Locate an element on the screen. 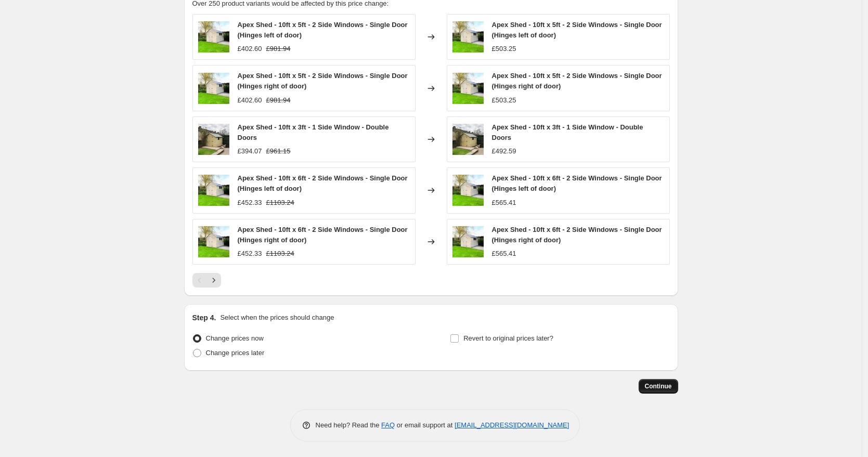 The width and height of the screenshot is (868, 457). span: Revert to original prices later? is located at coordinates (508, 338).